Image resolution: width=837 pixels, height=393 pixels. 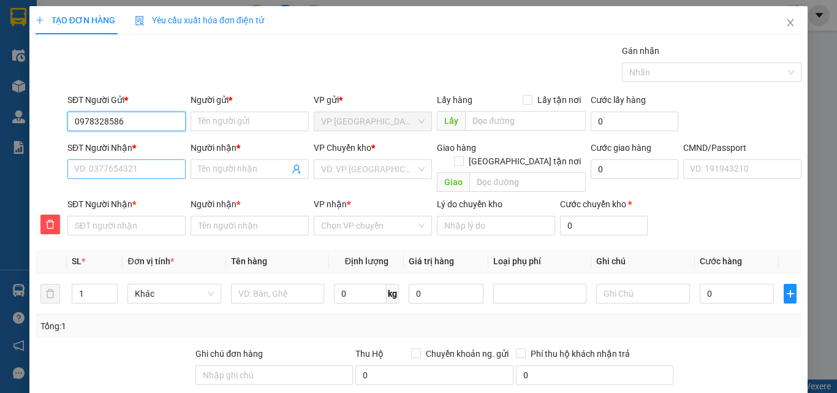 What do you see at coordinates (370, 354) in the screenshot?
I see `span: Thu Hộ` at bounding box center [370, 354].